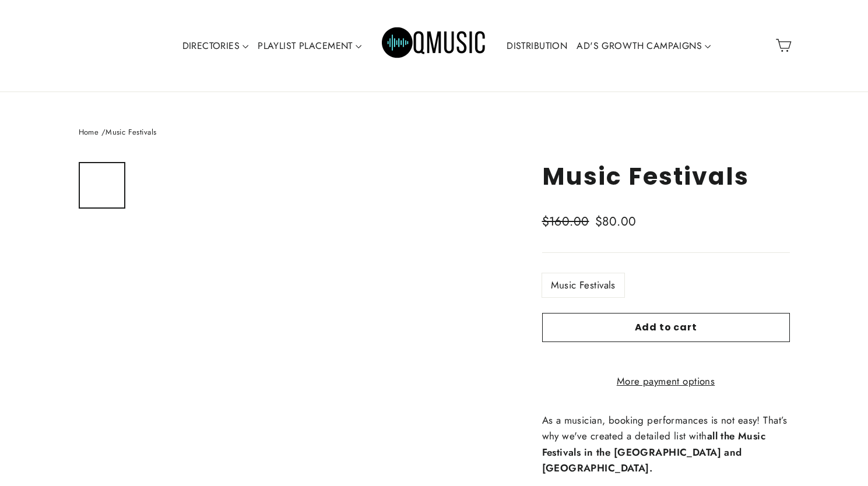 Image resolution: width=868 pixels, height=486 pixels. Describe the element at coordinates (666, 176) in the screenshot. I see `h1: Music Festivals` at that location.